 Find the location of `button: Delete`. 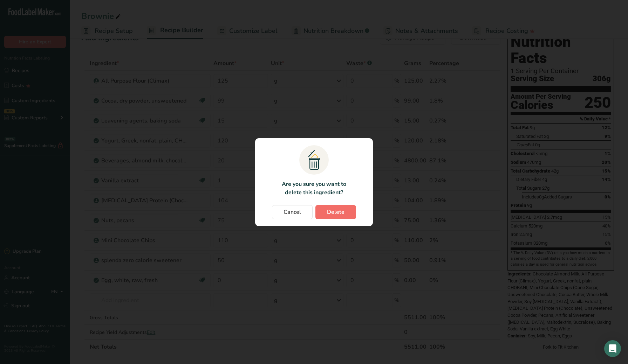

button: Delete is located at coordinates (336, 212).